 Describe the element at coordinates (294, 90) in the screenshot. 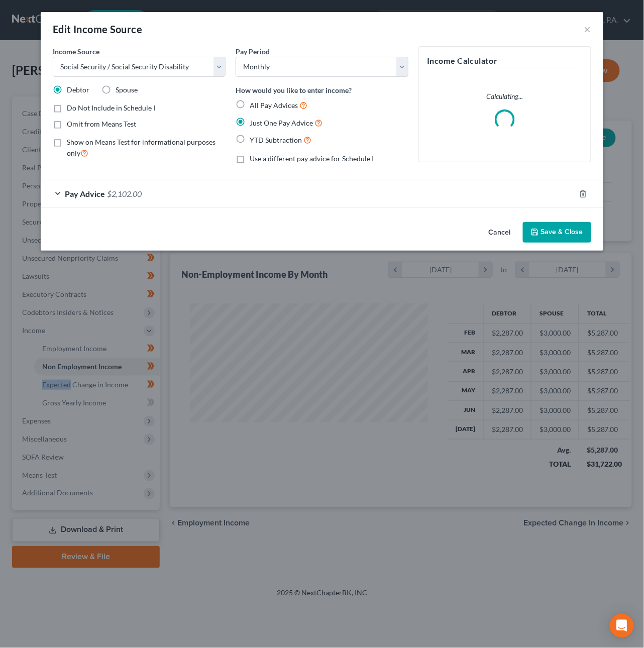

I see `label: How would you like to enter income?` at that location.